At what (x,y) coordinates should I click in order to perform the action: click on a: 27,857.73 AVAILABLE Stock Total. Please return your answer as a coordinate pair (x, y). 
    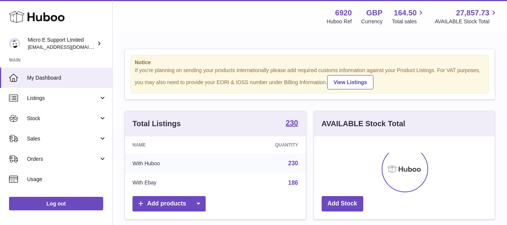
    Looking at the image, I should click on (466, 16).